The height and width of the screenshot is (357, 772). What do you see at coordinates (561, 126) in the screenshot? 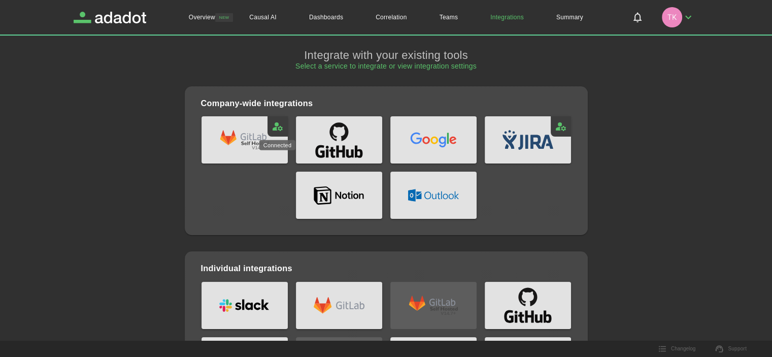
I see `svg: Connected` at bounding box center [561, 126].